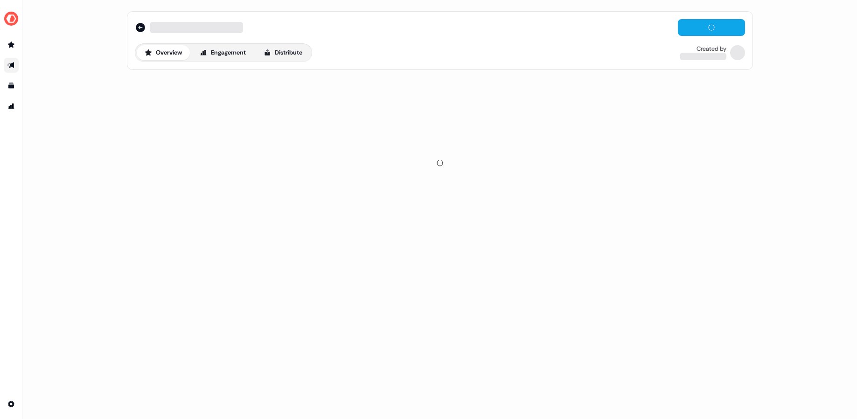 The width and height of the screenshot is (857, 419). Describe the element at coordinates (11, 65) in the screenshot. I see `a: Go to outbound experience` at that location.